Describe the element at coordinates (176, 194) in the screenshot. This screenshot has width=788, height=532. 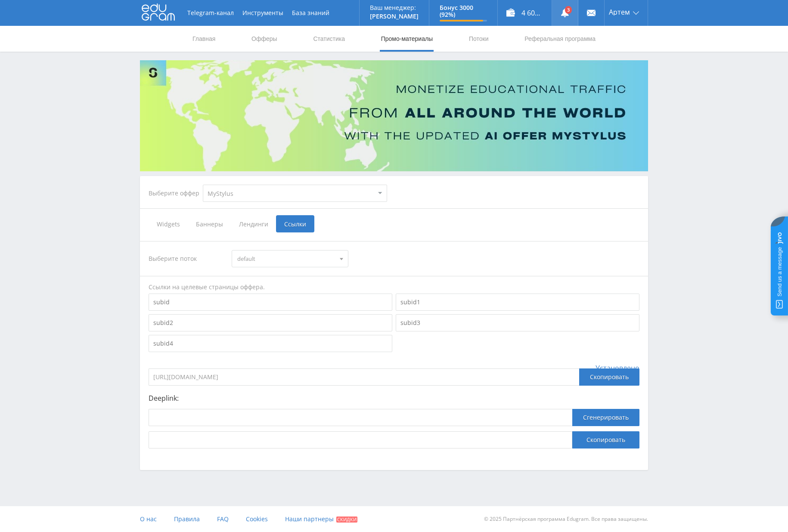
I see `div: Выберите оффер` at that location.